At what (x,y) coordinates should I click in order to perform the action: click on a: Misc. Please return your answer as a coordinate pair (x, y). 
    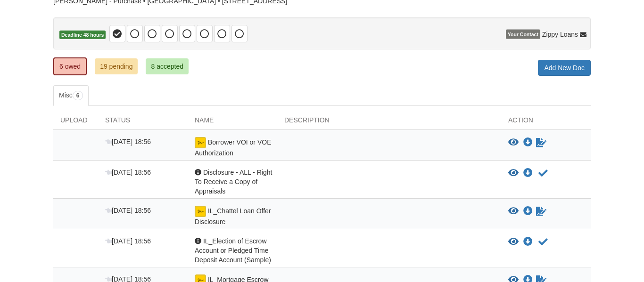
    Looking at the image, I should click on (71, 96).